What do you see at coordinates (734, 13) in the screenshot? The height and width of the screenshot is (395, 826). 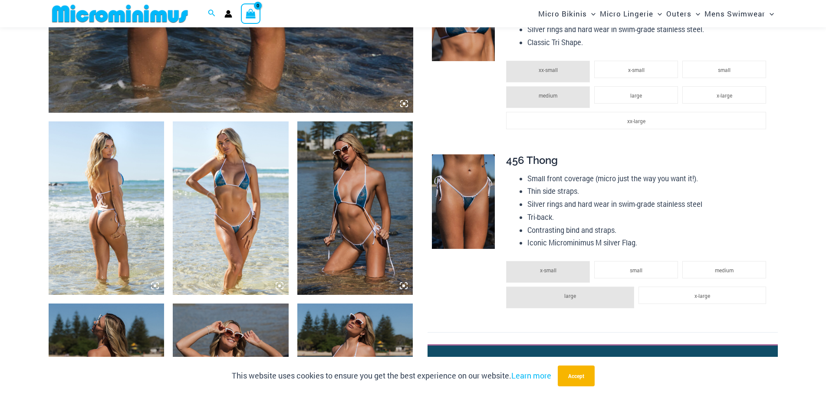 I see `span: Mens Swimwear` at bounding box center [734, 13].